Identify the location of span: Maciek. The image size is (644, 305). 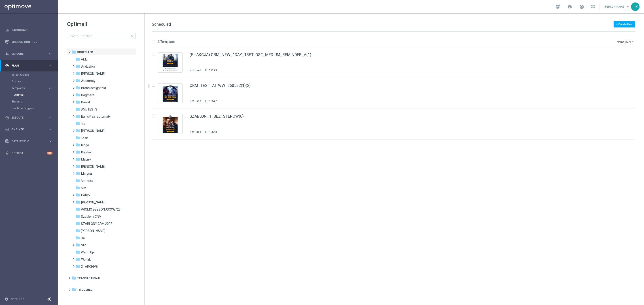
(86, 159).